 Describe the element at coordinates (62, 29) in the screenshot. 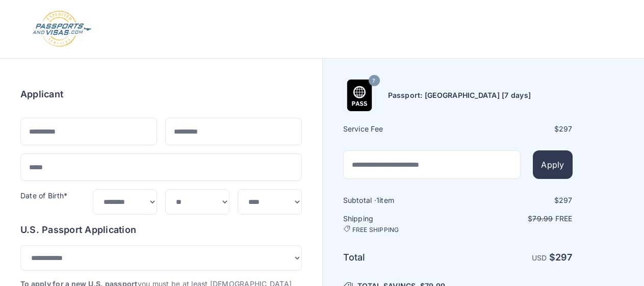

I see `img: Logo` at that location.